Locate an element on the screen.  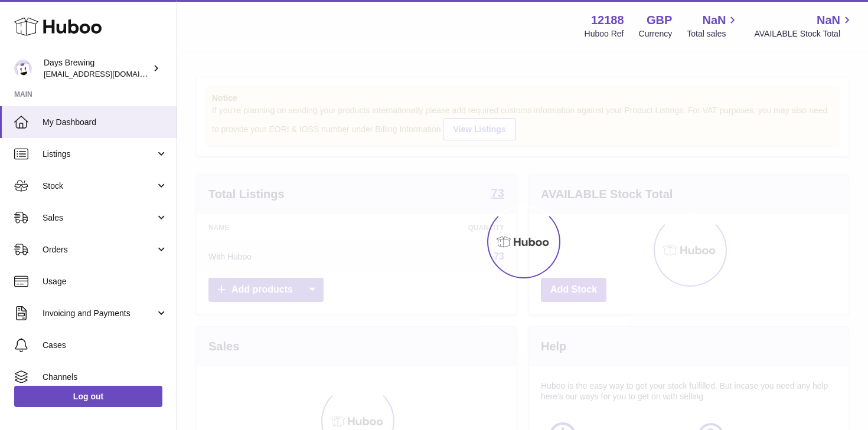
div: Currency is located at coordinates (655, 33).